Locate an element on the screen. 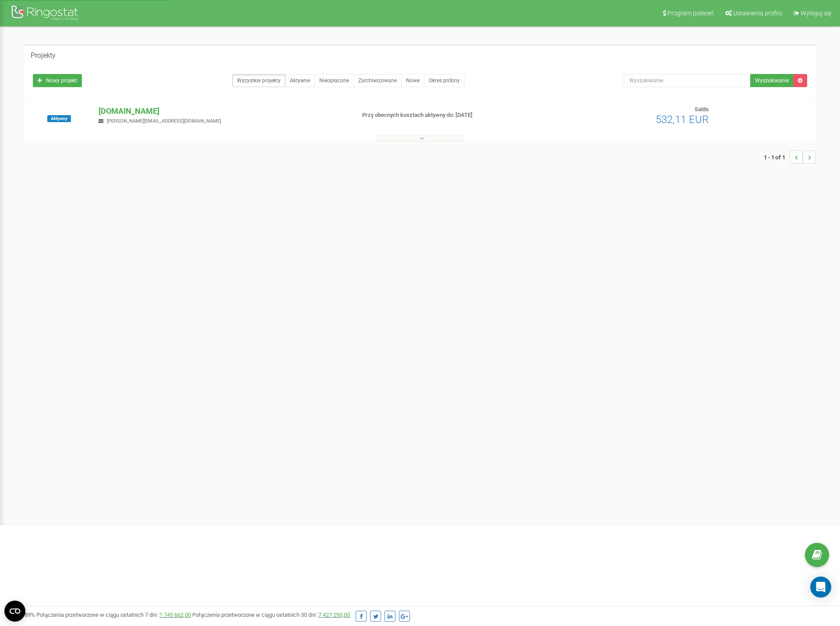 Image resolution: width=840 pixels, height=626 pixels. div: Open Intercom Messenger is located at coordinates (821, 587).